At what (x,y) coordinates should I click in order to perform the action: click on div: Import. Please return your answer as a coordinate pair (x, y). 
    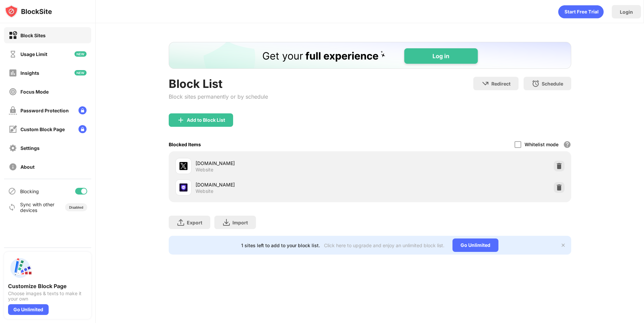
    Looking at the image, I should click on (240, 222).